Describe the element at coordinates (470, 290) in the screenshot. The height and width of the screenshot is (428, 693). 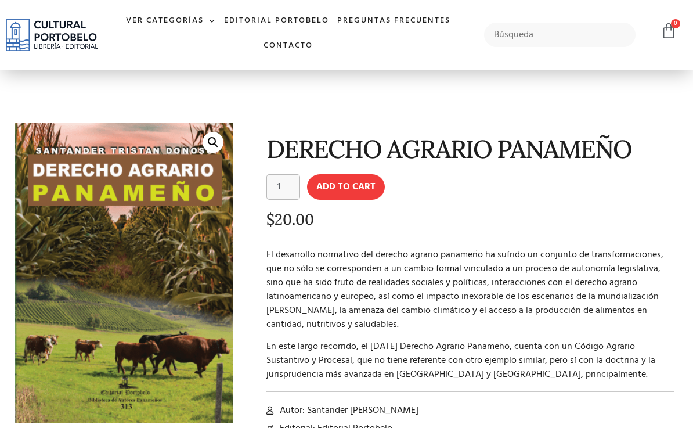
I see `p: El desarrollo normativo del derecho agrario panameño ha sufrido un conjunto de transformaciones, ...` at that location.